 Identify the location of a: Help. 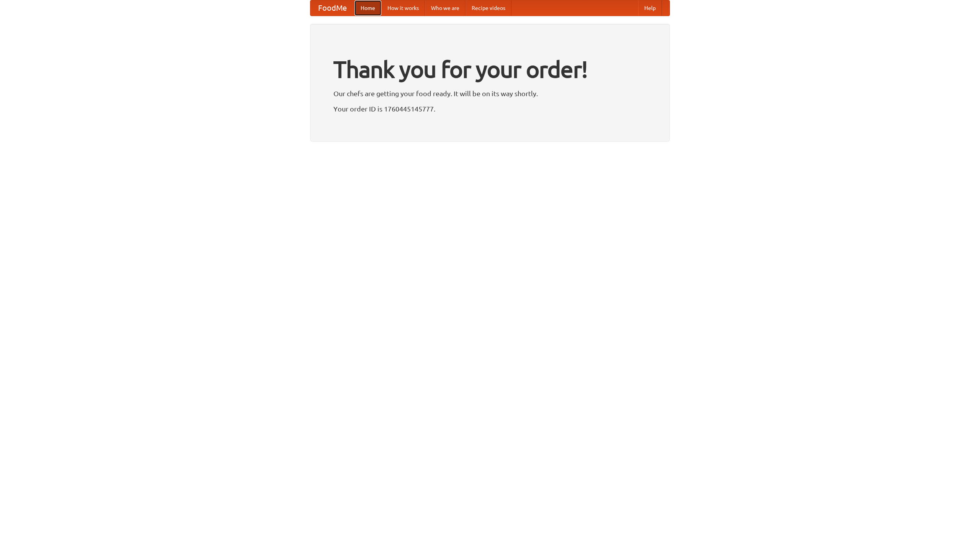
(650, 8).